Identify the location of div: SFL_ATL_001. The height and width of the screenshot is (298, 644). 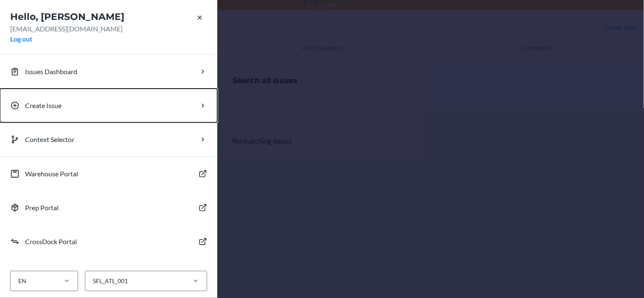
(110, 281).